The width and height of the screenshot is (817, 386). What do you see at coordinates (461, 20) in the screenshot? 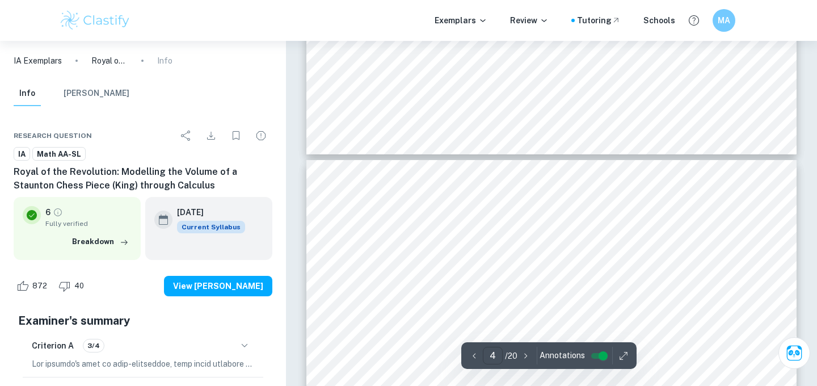
I see `p: Exemplars` at bounding box center [461, 20].